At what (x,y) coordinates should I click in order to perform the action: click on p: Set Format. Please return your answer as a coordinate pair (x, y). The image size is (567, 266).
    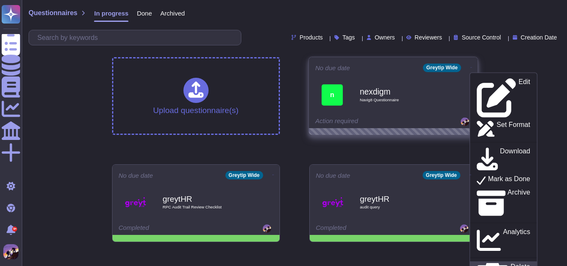
    Looking at the image, I should click on (513, 129).